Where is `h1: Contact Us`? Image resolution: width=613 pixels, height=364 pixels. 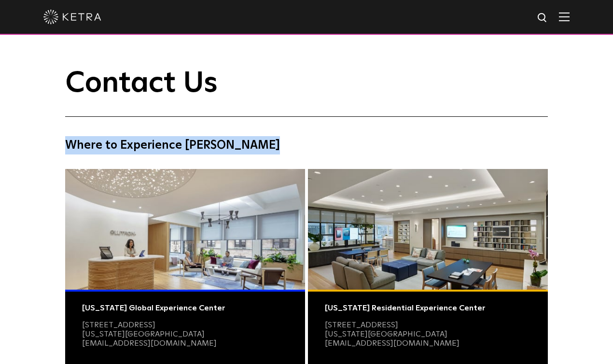 h1: Contact Us is located at coordinates (307, 92).